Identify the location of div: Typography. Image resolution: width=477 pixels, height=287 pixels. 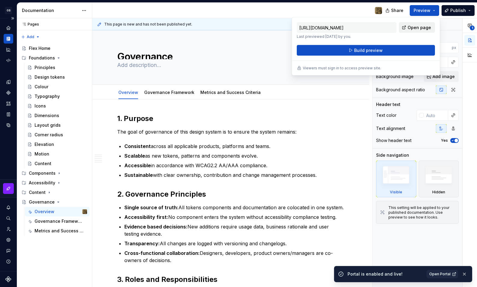
(47, 96).